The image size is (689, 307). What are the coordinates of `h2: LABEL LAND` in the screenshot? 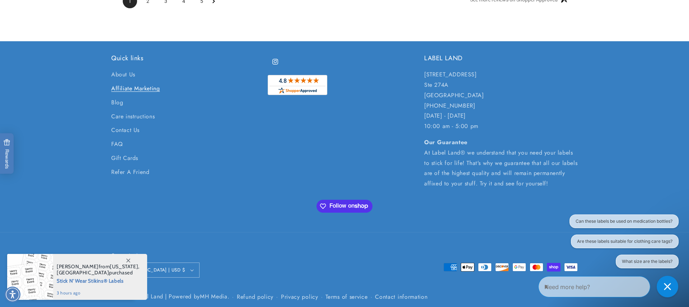 It's located at (501, 58).